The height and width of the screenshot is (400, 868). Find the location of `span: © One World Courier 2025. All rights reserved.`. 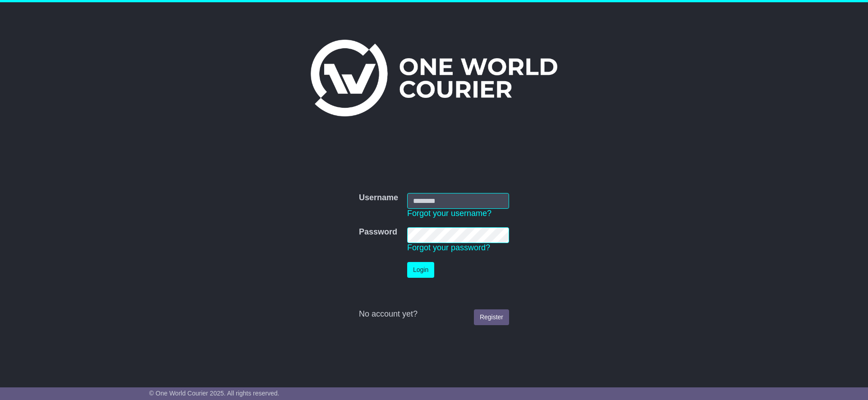

span: © One World Courier 2025. All rights reserved. is located at coordinates (214, 393).